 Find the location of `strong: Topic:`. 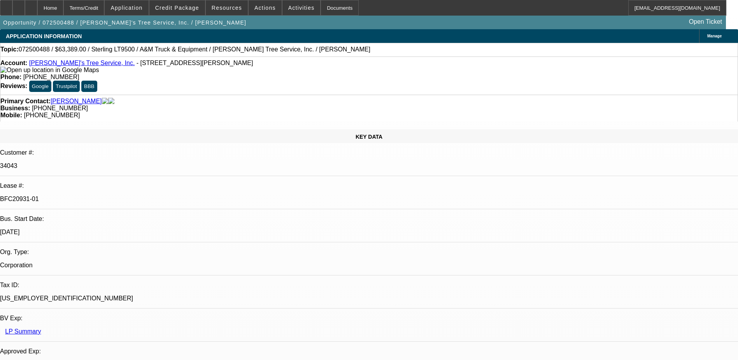

strong: Topic: is located at coordinates (9, 49).